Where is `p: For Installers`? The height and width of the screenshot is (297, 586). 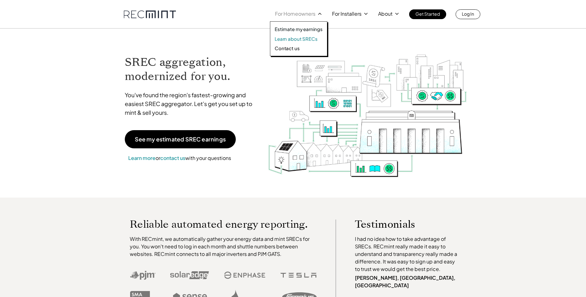
p: For Installers is located at coordinates (347, 14).